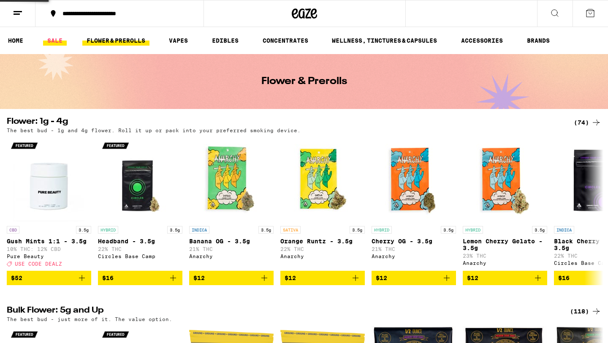 This screenshot has height=343, width=608. I want to click on a: Open page for Cherry OG - 3.5g from Anarchy, so click(414, 204).